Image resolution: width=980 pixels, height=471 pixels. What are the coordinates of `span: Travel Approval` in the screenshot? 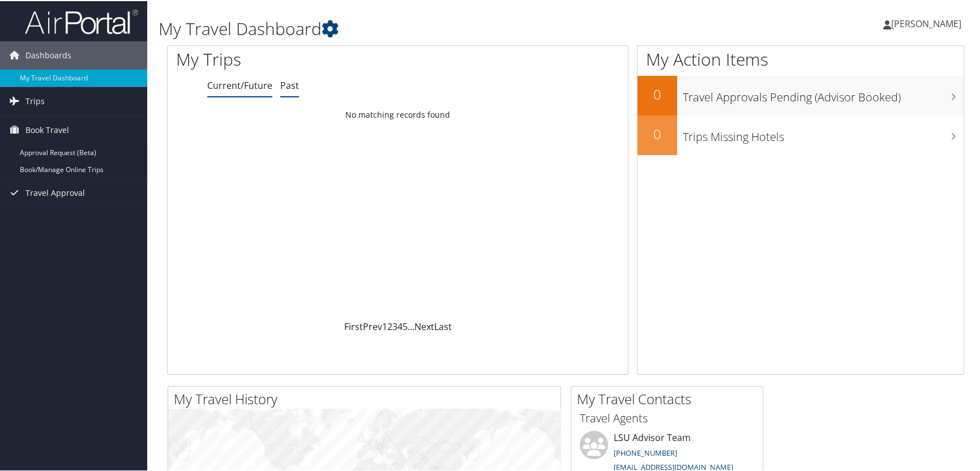 It's located at (55, 192).